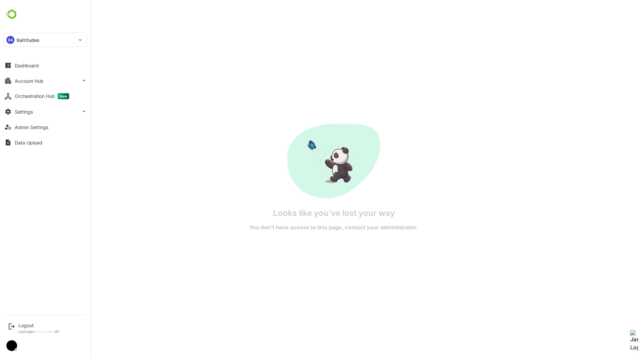 The height and width of the screenshot is (357, 644). I want to click on button: Dashboard, so click(45, 65).